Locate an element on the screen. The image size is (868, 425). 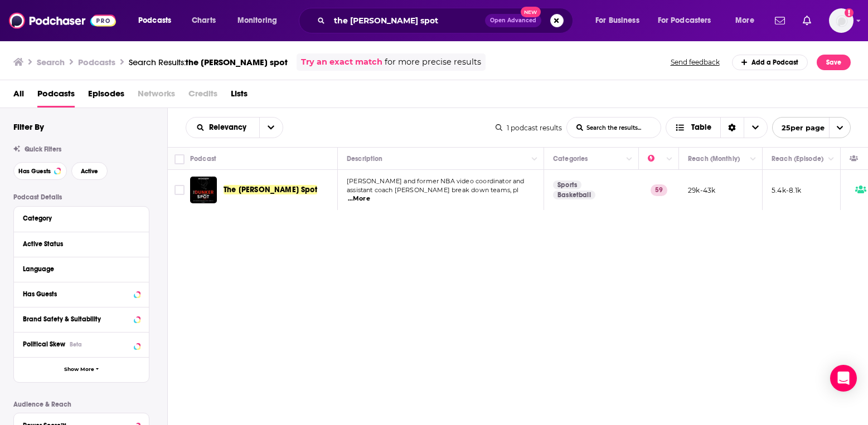
a: Brand Safety & Suitability is located at coordinates (82, 319).